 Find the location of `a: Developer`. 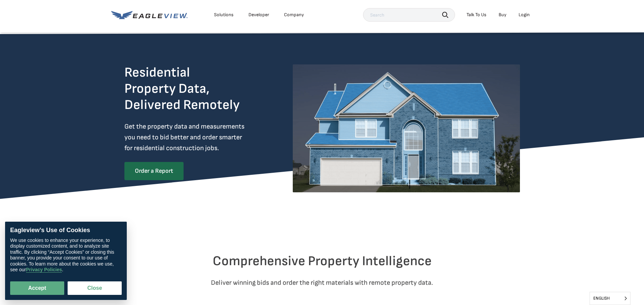

a: Developer is located at coordinates (259, 15).